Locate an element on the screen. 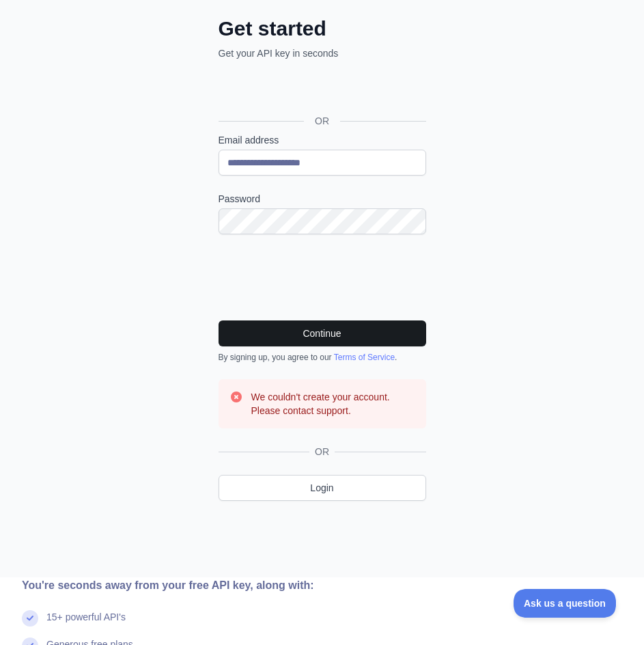  a: Login is located at coordinates (322, 488).